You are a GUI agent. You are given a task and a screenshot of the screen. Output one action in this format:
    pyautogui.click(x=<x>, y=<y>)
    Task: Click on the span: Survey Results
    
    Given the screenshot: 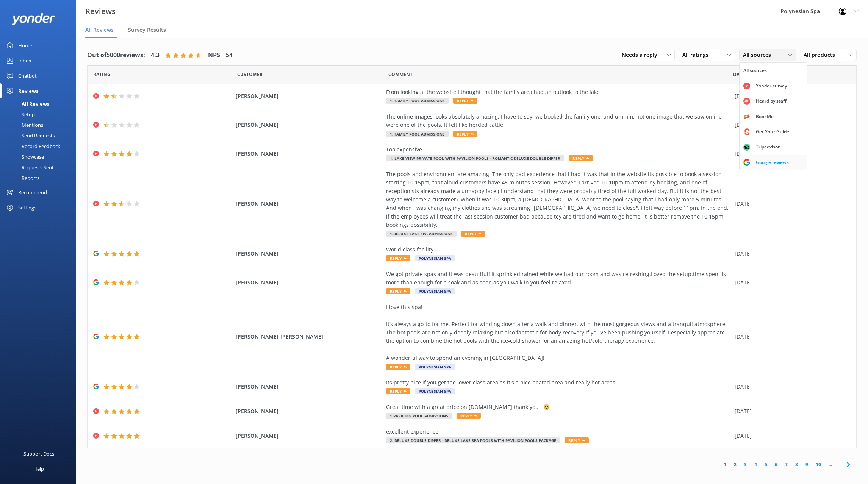 What is the action you would take?
    pyautogui.click(x=147, y=30)
    